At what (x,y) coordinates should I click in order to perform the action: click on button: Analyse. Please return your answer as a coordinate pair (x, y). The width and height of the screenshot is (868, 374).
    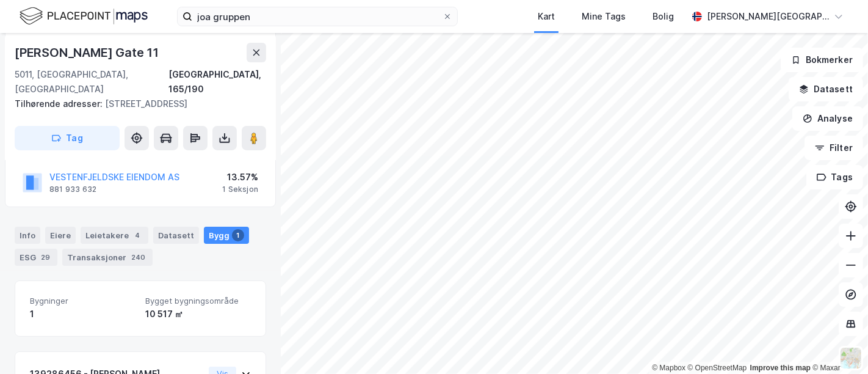
    Looking at the image, I should click on (827, 119).